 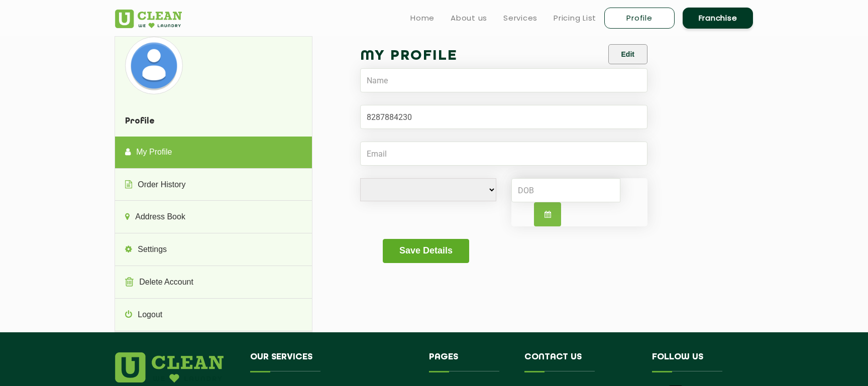 What do you see at coordinates (154, 65) in the screenshot?
I see `img: avatardefault_92824.png` at bounding box center [154, 65].